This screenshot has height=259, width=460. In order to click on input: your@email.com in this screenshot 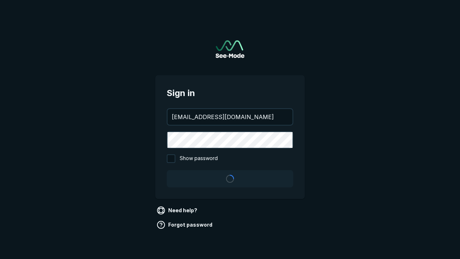, I will do `click(230, 117)`.